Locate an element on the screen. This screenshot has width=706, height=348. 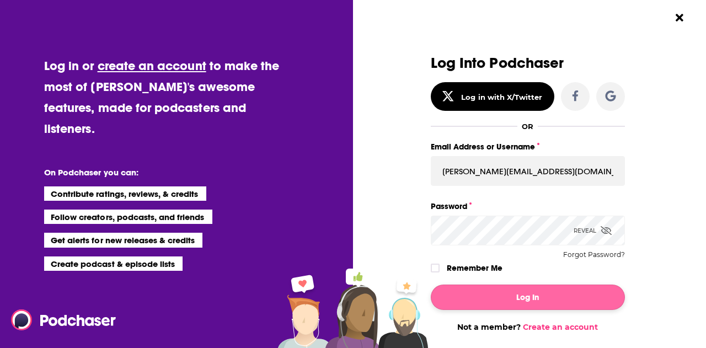
li: On Podchaser you can: is located at coordinates (155, 172).